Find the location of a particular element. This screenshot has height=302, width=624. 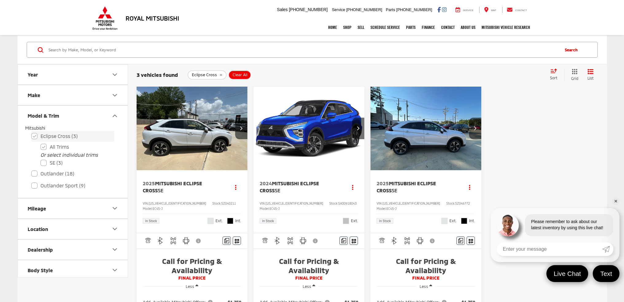

label: Outlander Sport (9) is located at coordinates (73, 185).